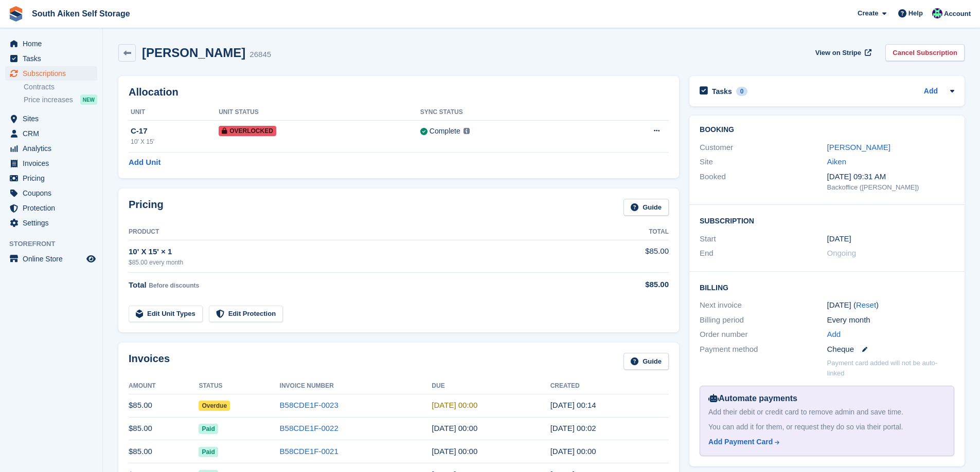  Describe the element at coordinates (763, 305) in the screenshot. I see `div: Next invoice` at that location.